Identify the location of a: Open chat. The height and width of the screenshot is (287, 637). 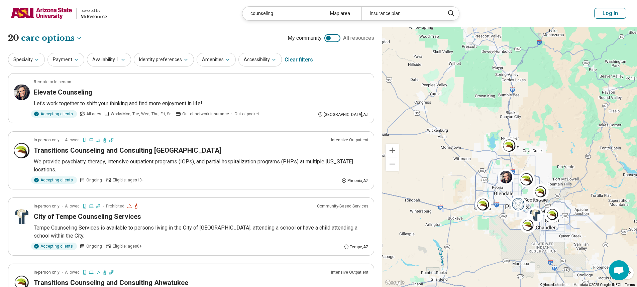
(619, 271).